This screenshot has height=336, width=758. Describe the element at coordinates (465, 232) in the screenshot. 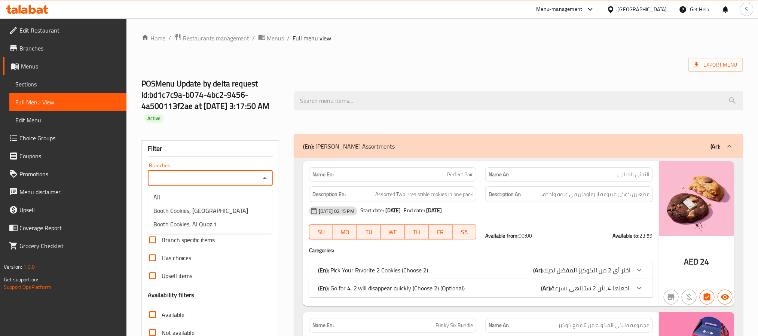

I see `button: SA` at that location.